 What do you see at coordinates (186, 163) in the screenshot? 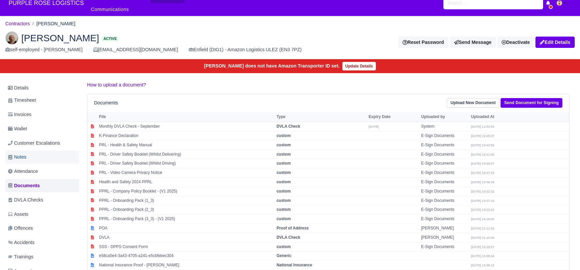
I see `td: PRL - Driver Safety Booklet (Whilst Driving)` at bounding box center [186, 163].